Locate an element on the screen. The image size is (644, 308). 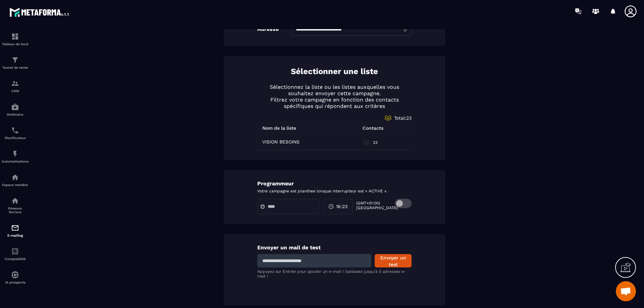
a: Ouvrir le chat is located at coordinates (626, 291).